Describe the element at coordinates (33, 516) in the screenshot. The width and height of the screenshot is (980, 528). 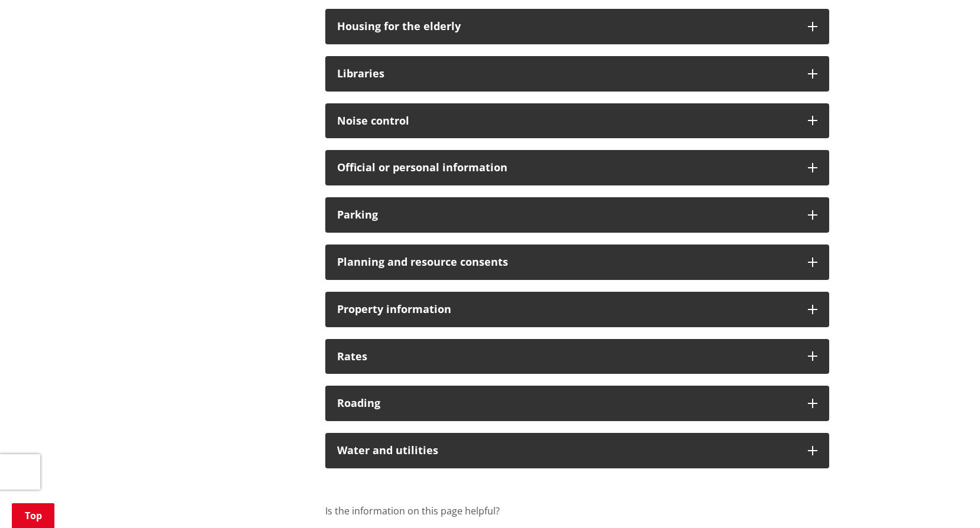
I see `a: Top` at that location.